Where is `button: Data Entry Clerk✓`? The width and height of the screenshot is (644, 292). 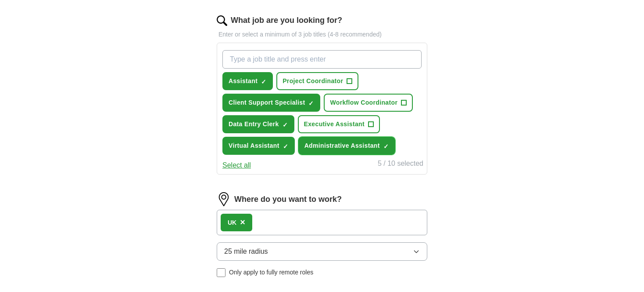
button: Data Entry Clerk✓ is located at coordinates (259, 124).